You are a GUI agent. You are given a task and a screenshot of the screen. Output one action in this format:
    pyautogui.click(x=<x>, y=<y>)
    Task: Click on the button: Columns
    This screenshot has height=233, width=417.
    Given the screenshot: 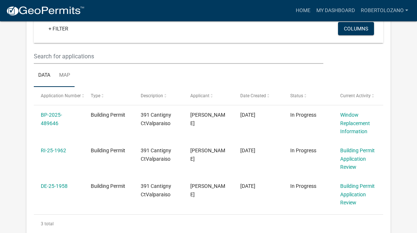 What is the action you would take?
    pyautogui.click(x=356, y=29)
    